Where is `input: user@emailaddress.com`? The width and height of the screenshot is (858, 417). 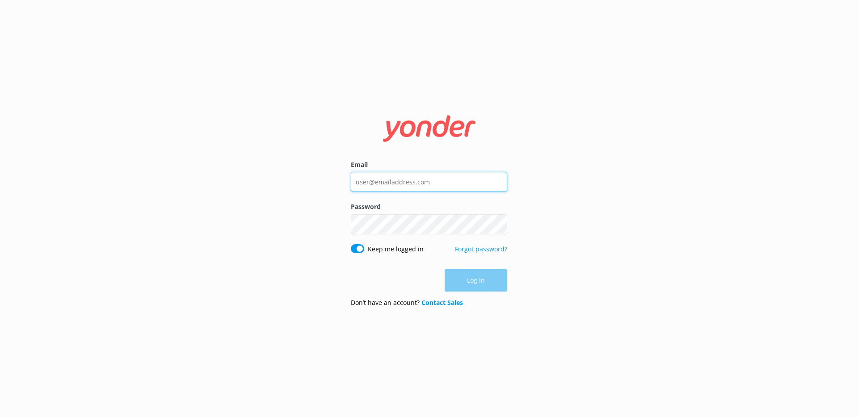 input: user@emailaddress.com is located at coordinates (429, 182).